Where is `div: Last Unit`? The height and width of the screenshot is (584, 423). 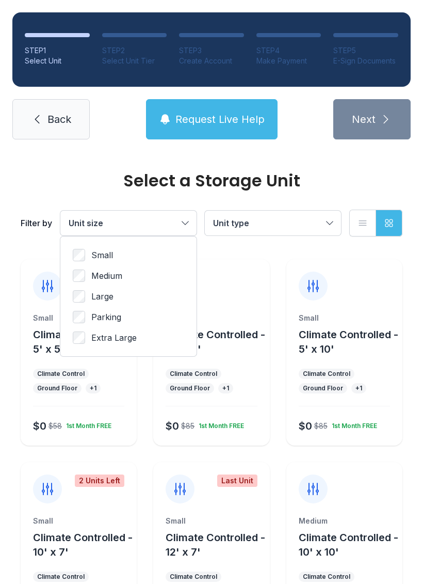
div: Last Unit is located at coordinates (238, 481).